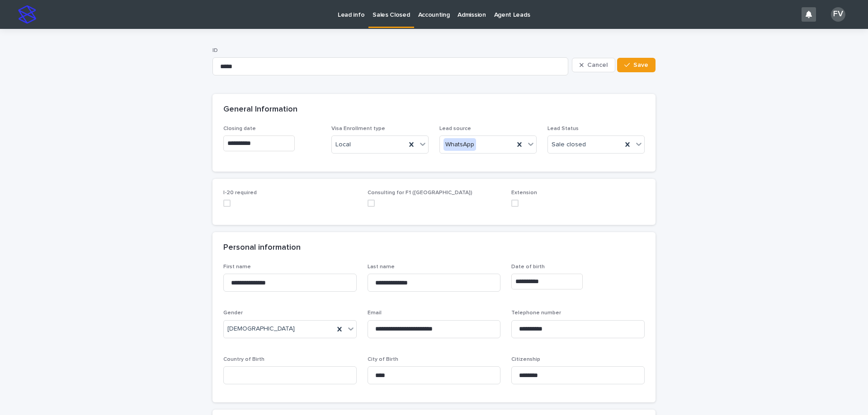 The height and width of the screenshot is (415, 868). Describe the element at coordinates (343, 145) in the screenshot. I see `span: Local` at that location.